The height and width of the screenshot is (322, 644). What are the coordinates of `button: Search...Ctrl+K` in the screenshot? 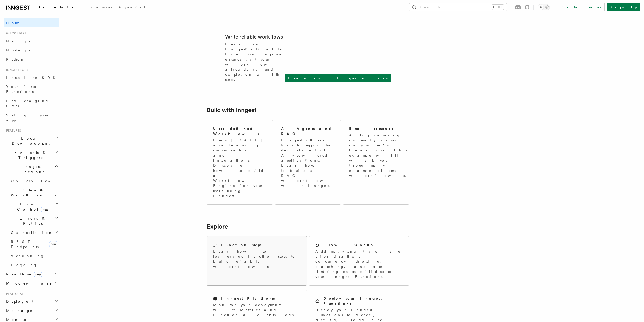 It's located at (458, 7).